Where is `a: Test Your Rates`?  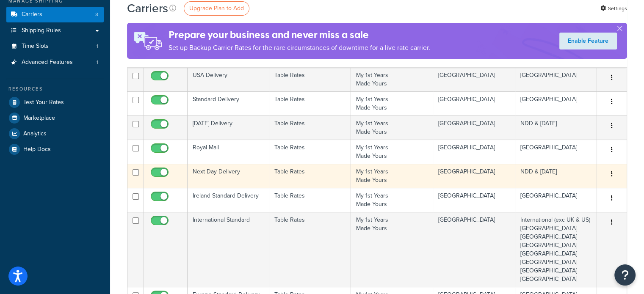 a: Test Your Rates is located at coordinates (55, 103).